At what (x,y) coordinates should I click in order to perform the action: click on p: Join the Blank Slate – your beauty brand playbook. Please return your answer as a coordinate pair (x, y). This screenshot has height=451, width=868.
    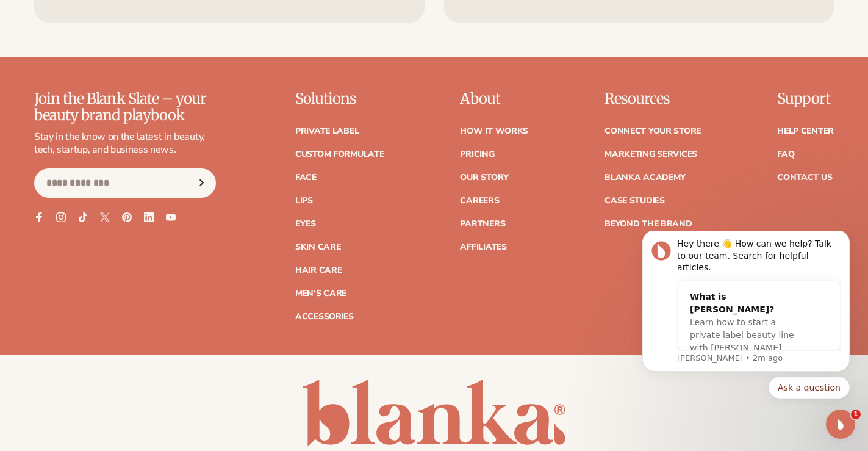
    Looking at the image, I should click on (125, 107).